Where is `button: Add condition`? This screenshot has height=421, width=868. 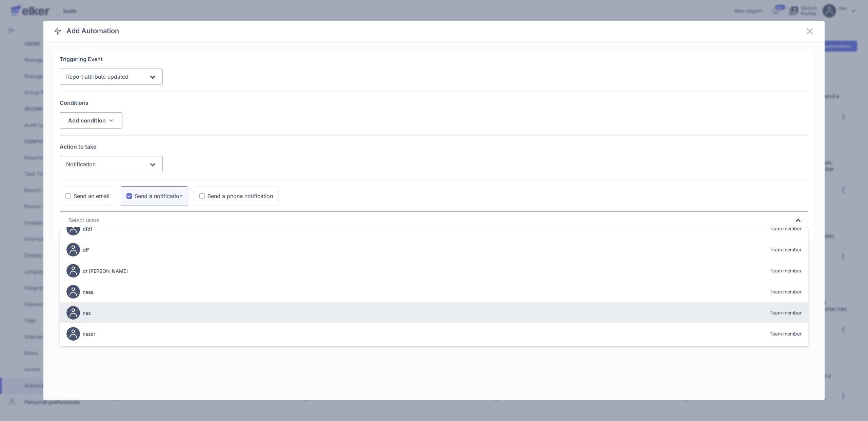
button: Add condition is located at coordinates (91, 121).